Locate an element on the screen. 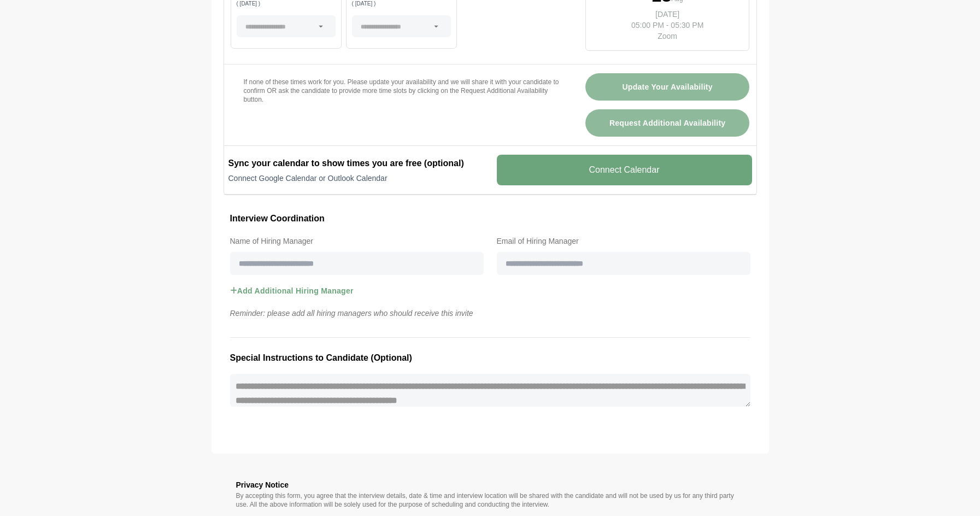  h2: Sync your calendar to show times you are free (optional) is located at coordinates (356, 163).